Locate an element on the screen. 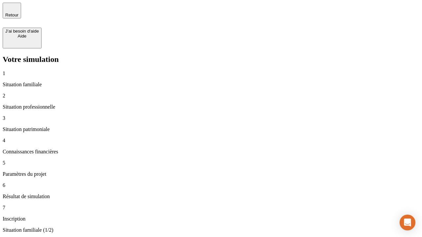  div: Aide is located at coordinates (22, 36).